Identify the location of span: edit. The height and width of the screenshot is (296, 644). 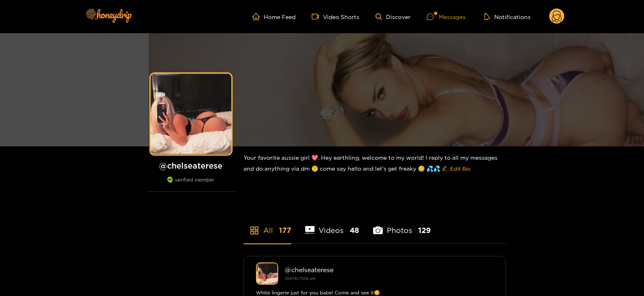
(444, 168).